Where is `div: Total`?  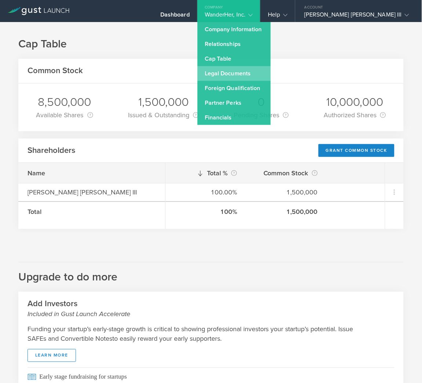
div: Total is located at coordinates (92, 212).